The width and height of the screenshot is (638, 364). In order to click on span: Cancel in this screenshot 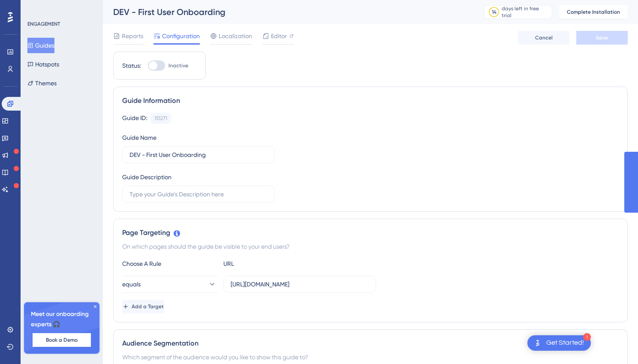, I will do `click(544, 37)`.